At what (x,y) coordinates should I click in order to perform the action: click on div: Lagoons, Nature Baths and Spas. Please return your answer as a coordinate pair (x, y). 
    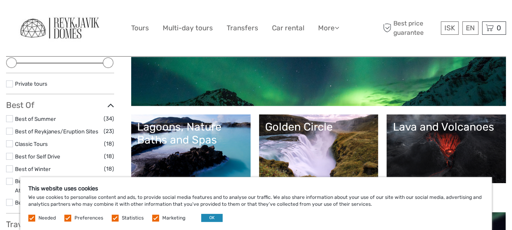
    Looking at the image, I should click on (191, 134).